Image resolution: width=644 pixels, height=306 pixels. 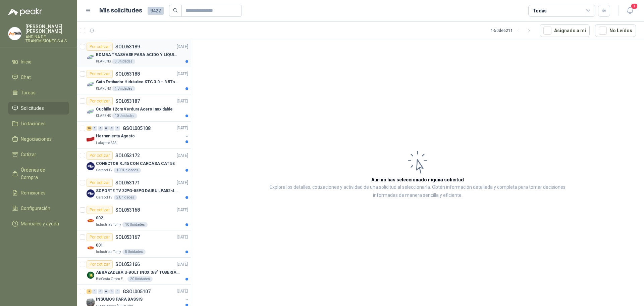 What do you see at coordinates (418, 191) in the screenshot?
I see `p: Explora los detalles, cotizaciones y actividad de una solicitud al seleccionarla. Obtén informaci...` at bounding box center [418, 191].